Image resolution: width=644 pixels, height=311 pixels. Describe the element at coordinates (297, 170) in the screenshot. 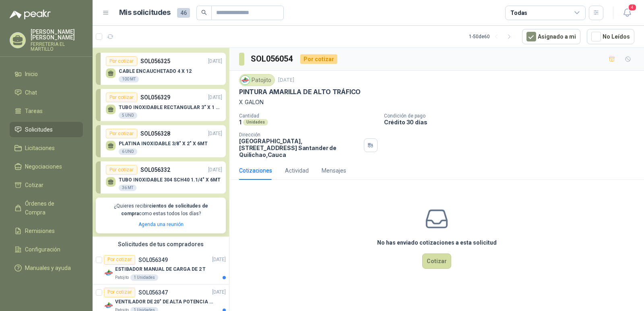

I see `div: Actividad` at that location.